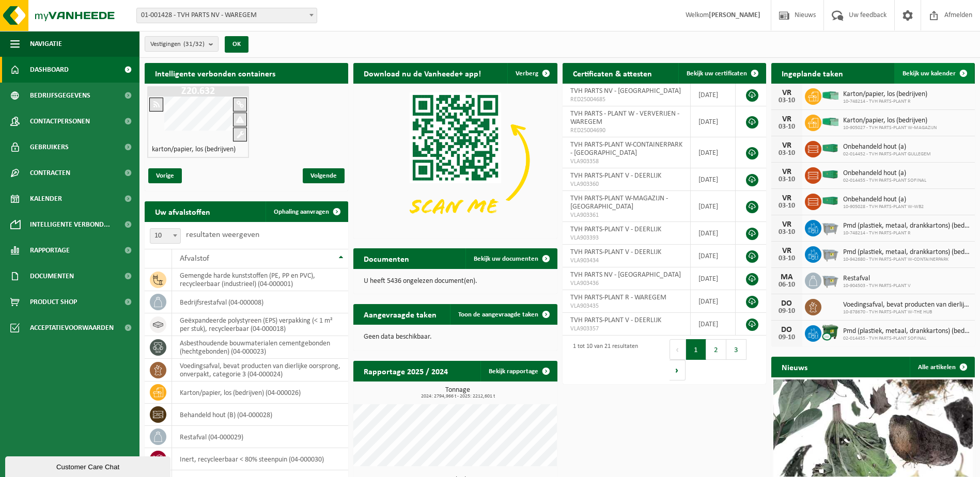 The height and width of the screenshot is (477, 980). Describe the element at coordinates (259, 459) in the screenshot. I see `td: inert, recycleerbaar < 80% steenpuin (04-000030)` at that location.